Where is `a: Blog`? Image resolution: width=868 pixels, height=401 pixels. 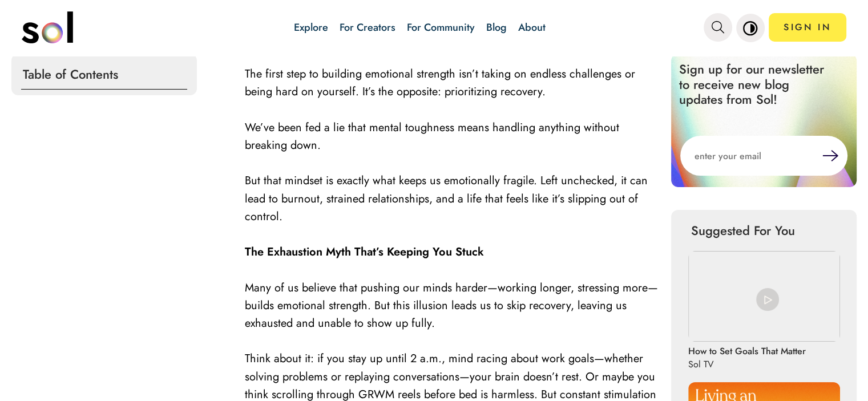
a: Blog is located at coordinates (496, 28).